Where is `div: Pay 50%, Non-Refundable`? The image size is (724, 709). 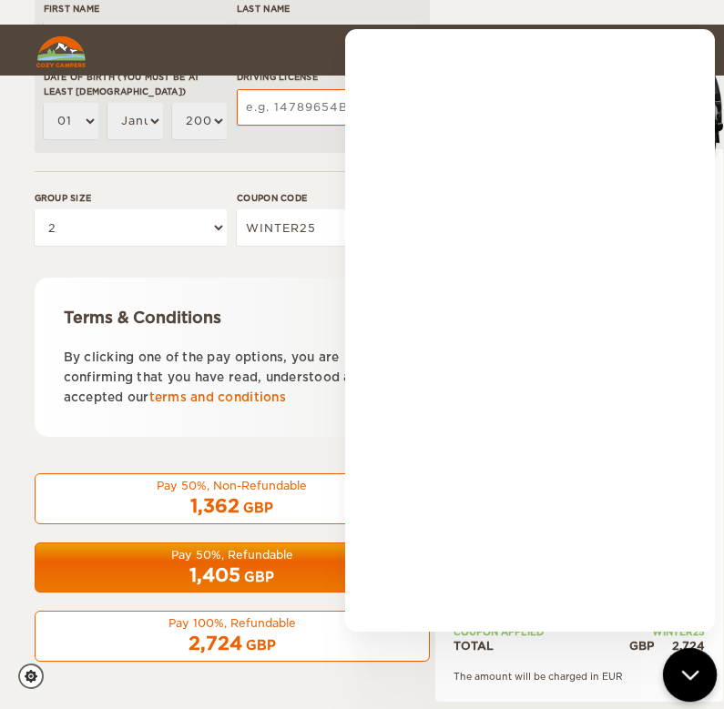
div: Pay 50%, Non-Refundable is located at coordinates (232, 485).